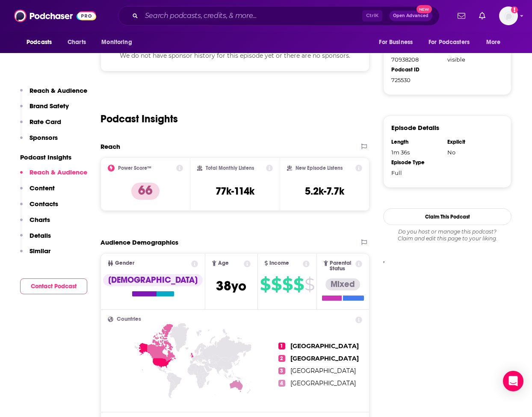 The width and height of the screenshot is (532, 417). I want to click on div: Podcast ID, so click(417, 70).